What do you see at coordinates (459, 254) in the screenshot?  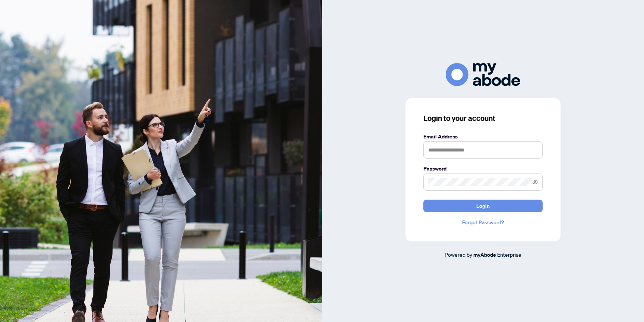 I see `span: Powered by` at bounding box center [459, 254].